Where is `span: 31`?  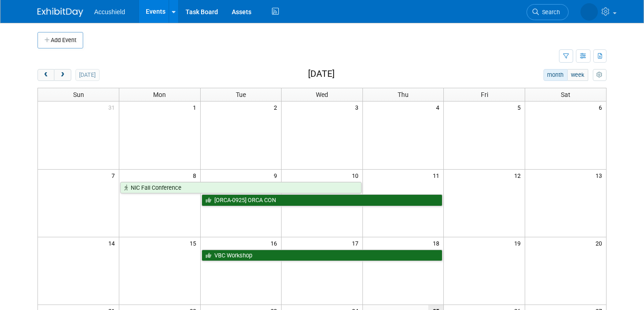
span: 31 is located at coordinates (113, 107).